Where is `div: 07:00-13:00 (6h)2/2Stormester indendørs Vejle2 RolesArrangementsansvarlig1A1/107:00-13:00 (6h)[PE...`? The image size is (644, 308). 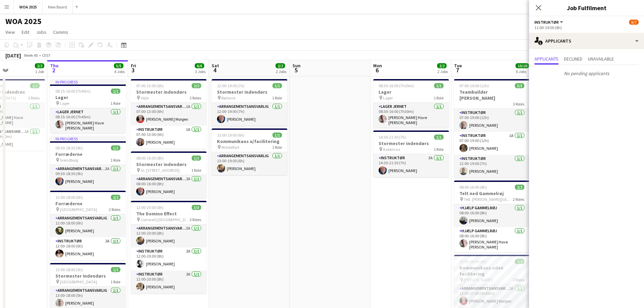 div: 07:00-13:00 (6h)2/2Stormester indendørs Vejle2 RolesArrangementsansvarlig1A1/107:00-13:00 (6h)[PE... is located at coordinates (169, 114).